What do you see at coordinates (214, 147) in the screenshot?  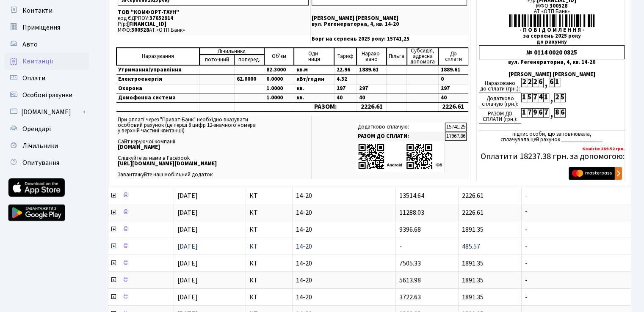 I see `td: При оплаті через "Приват-Банк" необхідно вказувати особовий рахунок (це перші 8 цифр 12-значного ...` at bounding box center [214, 147].